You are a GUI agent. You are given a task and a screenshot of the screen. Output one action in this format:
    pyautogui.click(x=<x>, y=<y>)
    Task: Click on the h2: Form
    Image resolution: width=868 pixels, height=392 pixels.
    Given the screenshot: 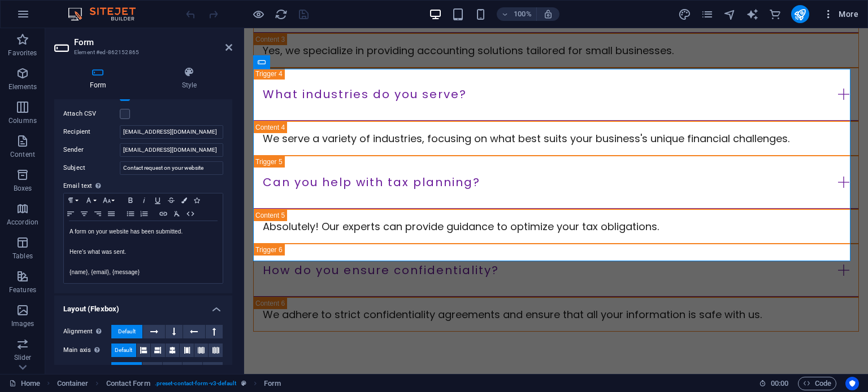 What is the action you would take?
    pyautogui.click(x=153, y=42)
    